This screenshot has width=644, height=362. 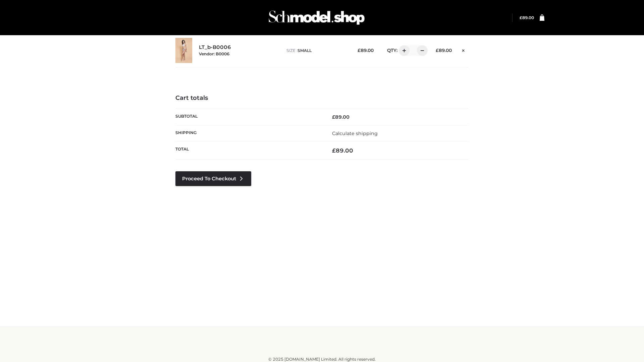 I want to click on a: Remove this item, so click(x=464, y=50).